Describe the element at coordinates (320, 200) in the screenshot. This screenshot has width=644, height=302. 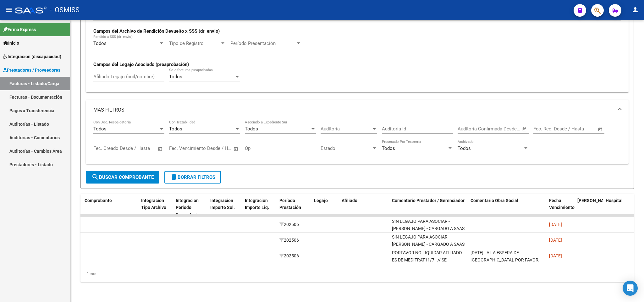
I see `span: Legajo` at that location.